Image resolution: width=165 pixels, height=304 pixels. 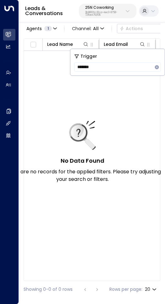 What do you see at coordinates (88, 56) in the screenshot?
I see `span: Trigger` at bounding box center [88, 56].